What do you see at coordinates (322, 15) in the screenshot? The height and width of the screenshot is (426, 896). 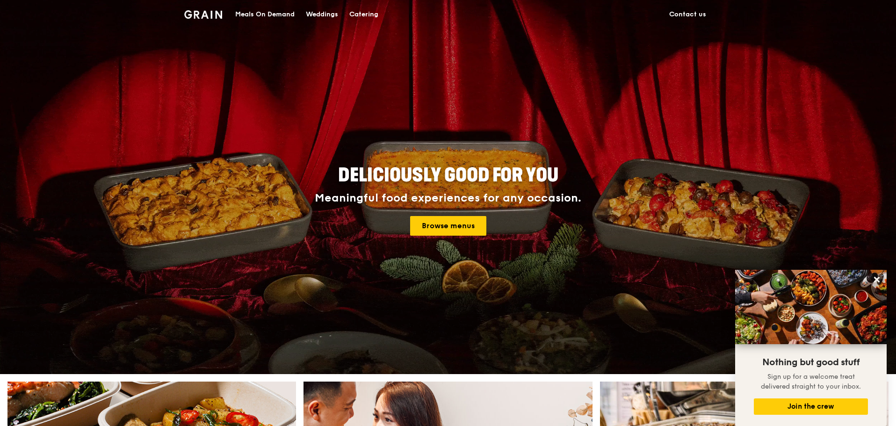 I see `div: Weddings` at bounding box center [322, 15].